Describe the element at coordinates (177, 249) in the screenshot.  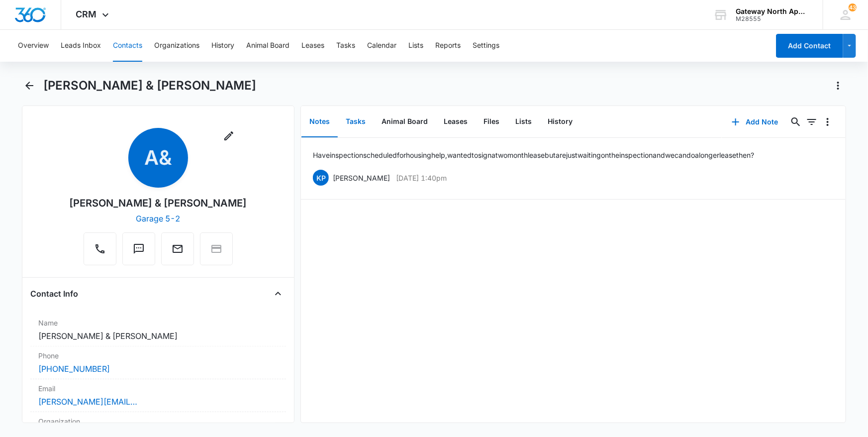
I see `button: Email` at that location.